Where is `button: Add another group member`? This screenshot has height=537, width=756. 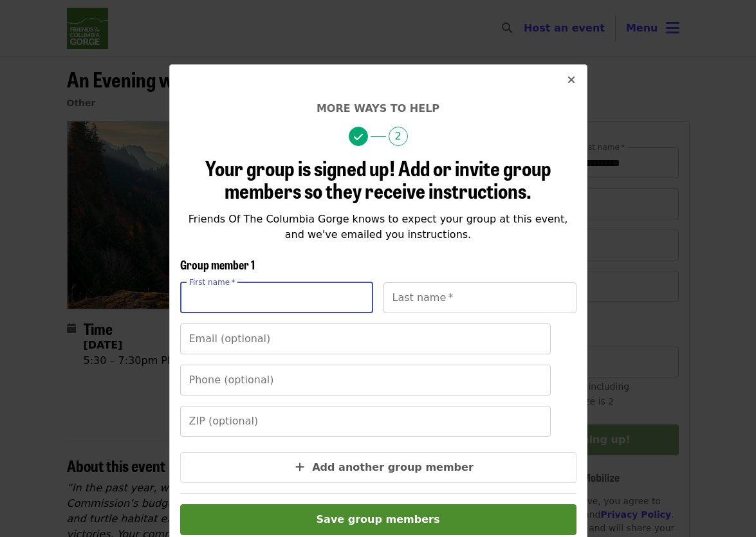
button: Add another group member is located at coordinates (378, 467).